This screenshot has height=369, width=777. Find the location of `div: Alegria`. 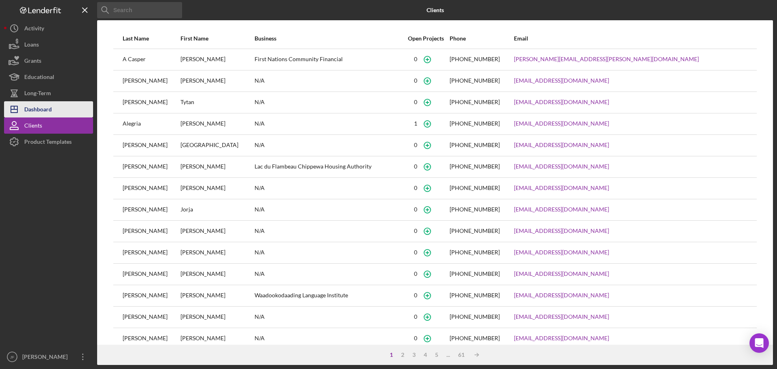

div: Alegria is located at coordinates (151, 124).